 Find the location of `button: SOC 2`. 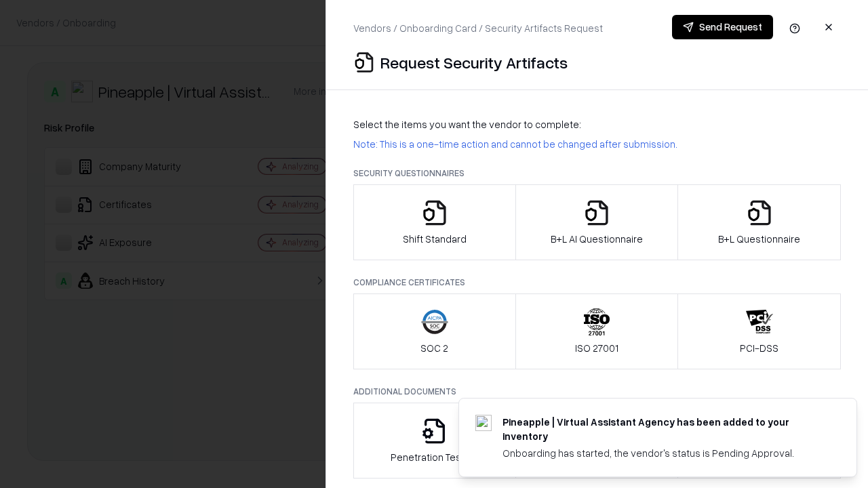

button: SOC 2 is located at coordinates (434, 332).